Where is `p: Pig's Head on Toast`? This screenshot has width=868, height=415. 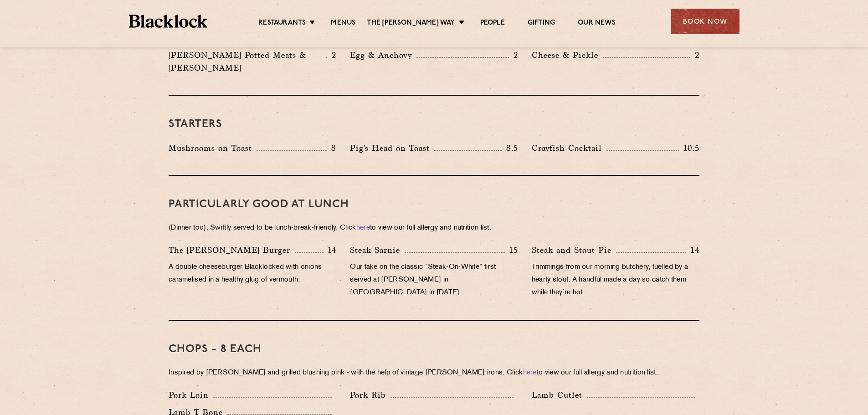
p: Pig's Head on Toast is located at coordinates (392, 148).